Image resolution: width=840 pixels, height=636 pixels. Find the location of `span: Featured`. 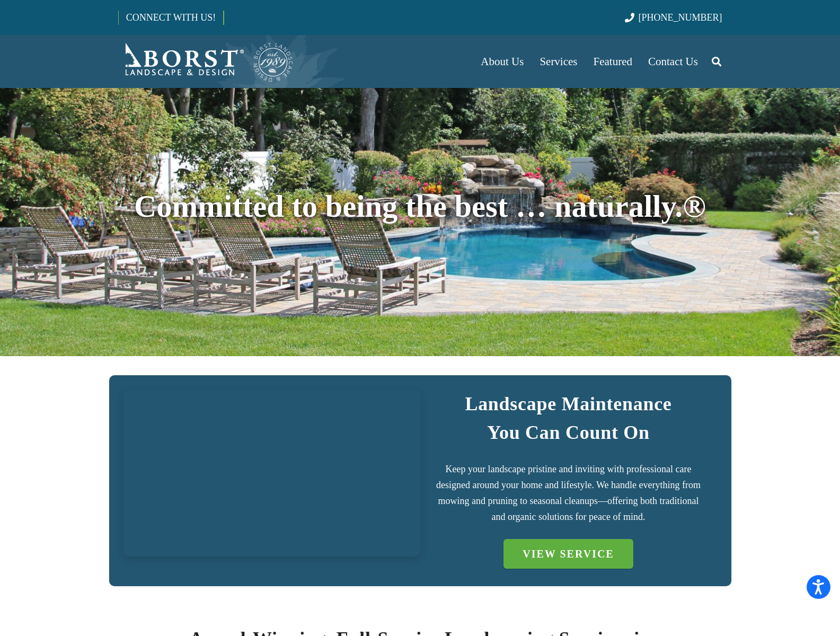

span: Featured is located at coordinates (613, 61).